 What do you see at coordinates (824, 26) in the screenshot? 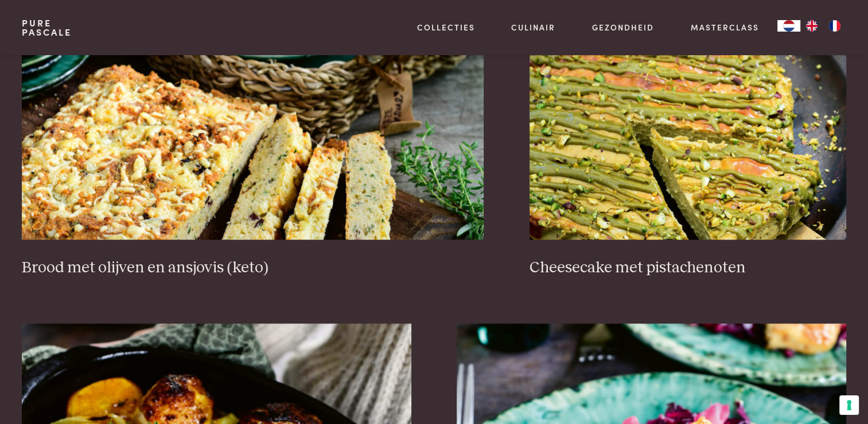
I see `ul: Language list` at bounding box center [824, 26].